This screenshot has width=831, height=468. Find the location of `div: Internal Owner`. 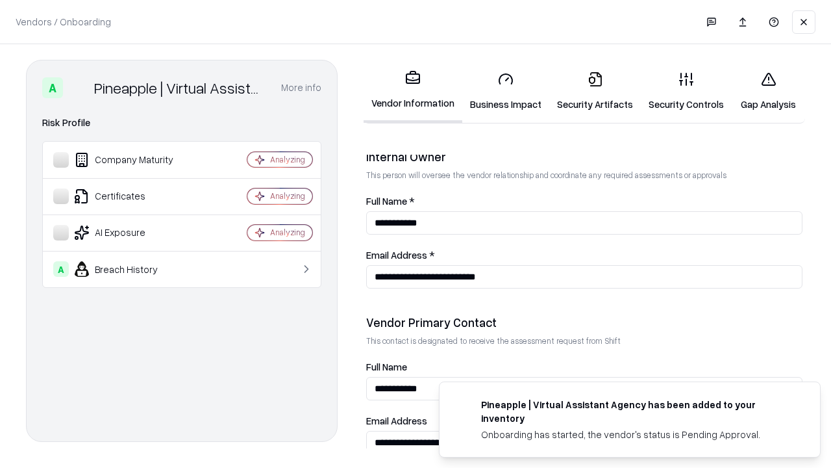

div: Internal Owner is located at coordinates (585, 157).